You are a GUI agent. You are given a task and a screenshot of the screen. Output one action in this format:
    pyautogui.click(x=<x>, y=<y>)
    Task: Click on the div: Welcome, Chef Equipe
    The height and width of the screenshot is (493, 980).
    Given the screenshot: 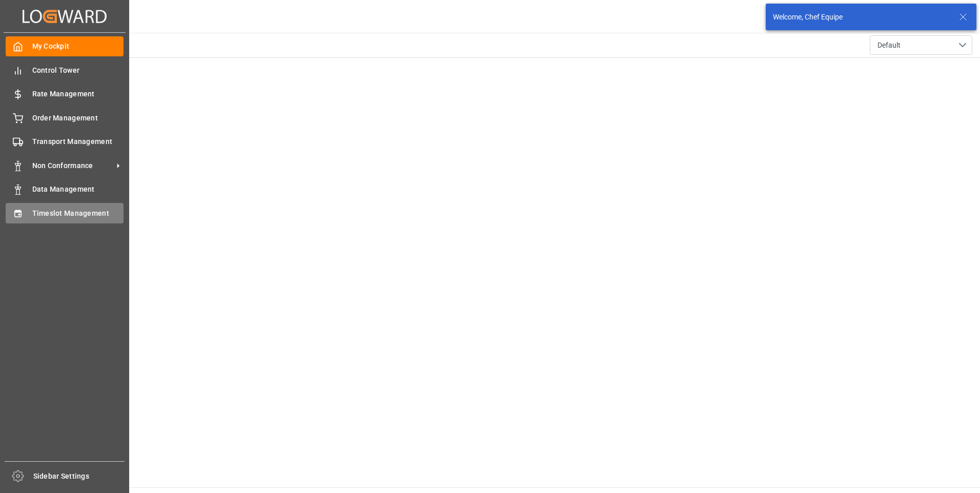 What is the action you would take?
    pyautogui.click(x=861, y=17)
    